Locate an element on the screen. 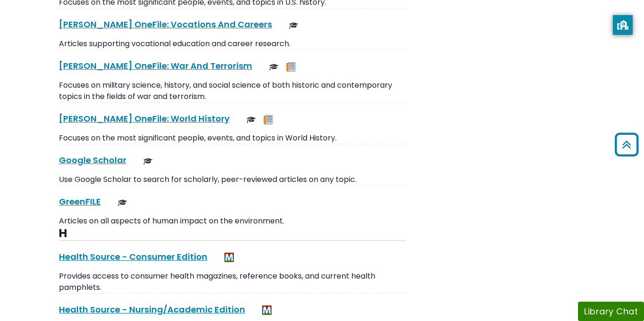 The image size is (644, 321). a: Back to Top is located at coordinates (627, 144).